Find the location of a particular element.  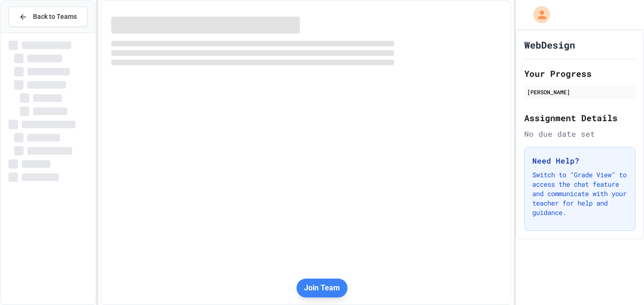

h3: Need Help? is located at coordinates (580, 161).